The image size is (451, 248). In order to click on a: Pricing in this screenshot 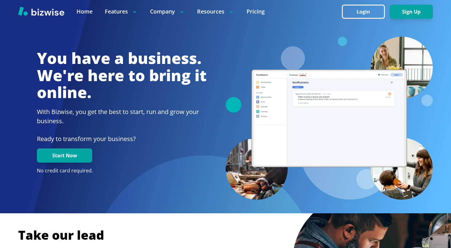, I will do `click(255, 11)`.